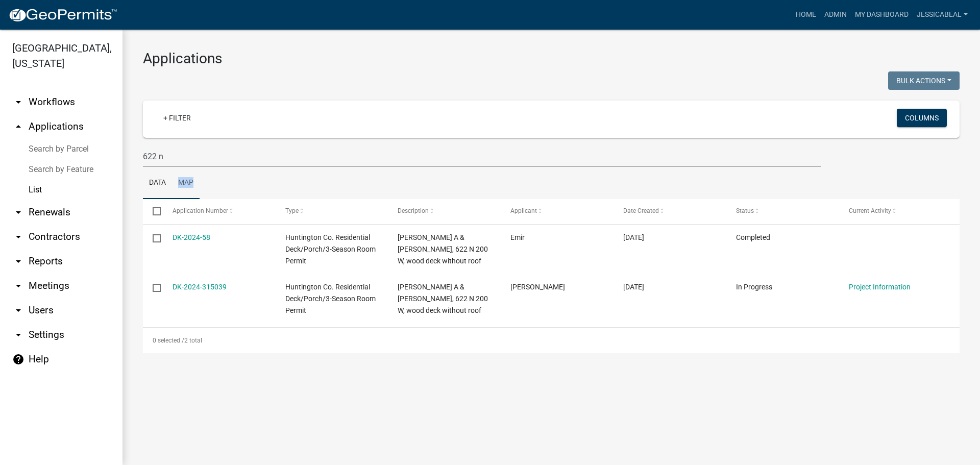  I want to click on datatable-header-cell: Type, so click(331, 211).